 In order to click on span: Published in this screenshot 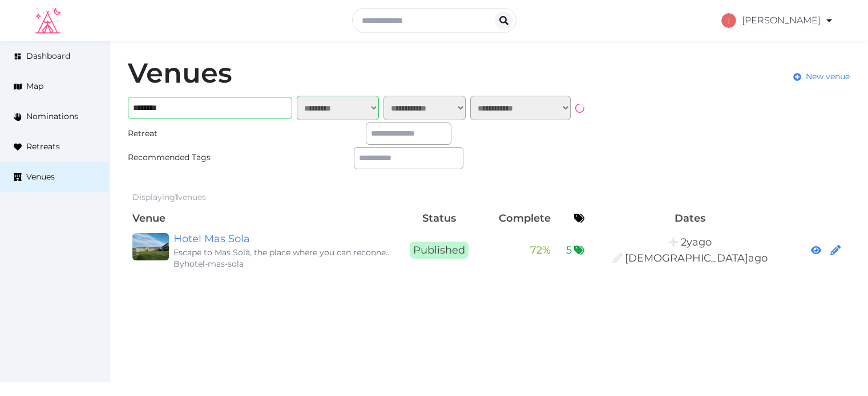, I will do `click(439, 250)`.